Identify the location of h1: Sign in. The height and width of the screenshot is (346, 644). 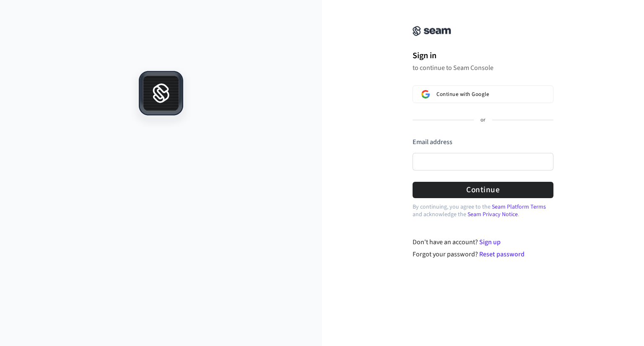
(482, 56).